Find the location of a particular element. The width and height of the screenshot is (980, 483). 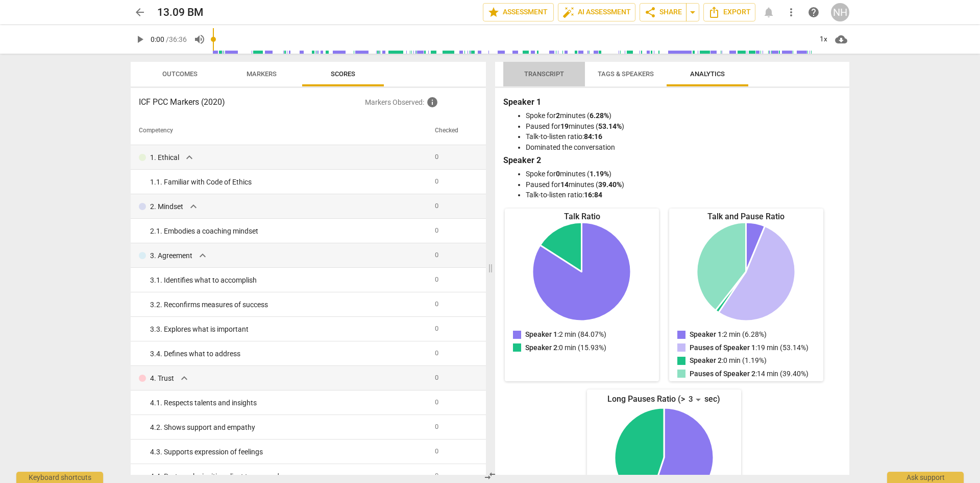

b: 6.28% is located at coordinates (599, 116).